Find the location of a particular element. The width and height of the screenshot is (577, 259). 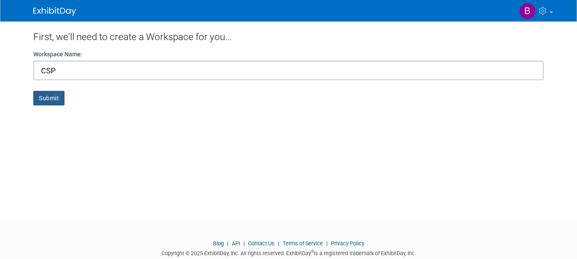

a: Blog is located at coordinates (218, 243).